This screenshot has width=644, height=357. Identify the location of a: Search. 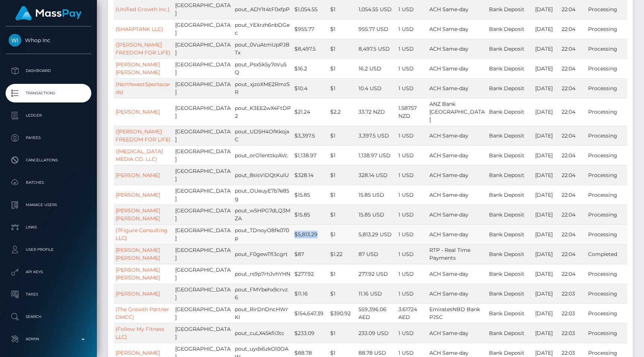
(48, 317).